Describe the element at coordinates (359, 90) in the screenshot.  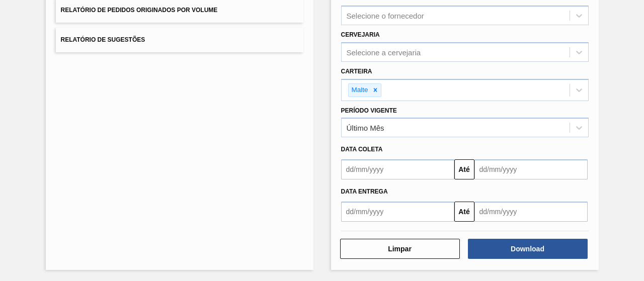
I see `div: Malte` at that location.